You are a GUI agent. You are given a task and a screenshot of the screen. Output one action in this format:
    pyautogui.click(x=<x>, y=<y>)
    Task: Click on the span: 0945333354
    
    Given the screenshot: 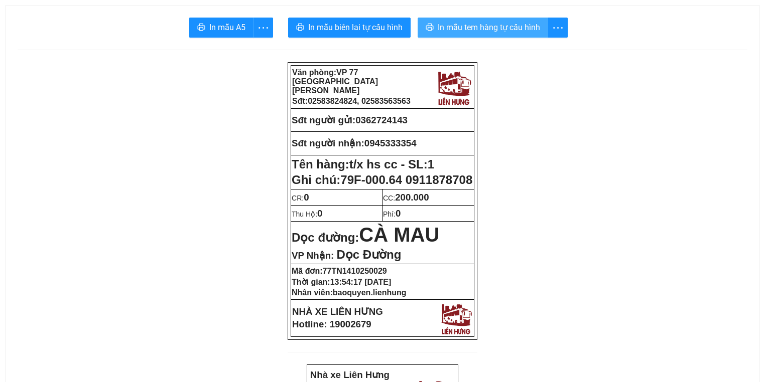 What is the action you would take?
    pyautogui.click(x=391, y=143)
    